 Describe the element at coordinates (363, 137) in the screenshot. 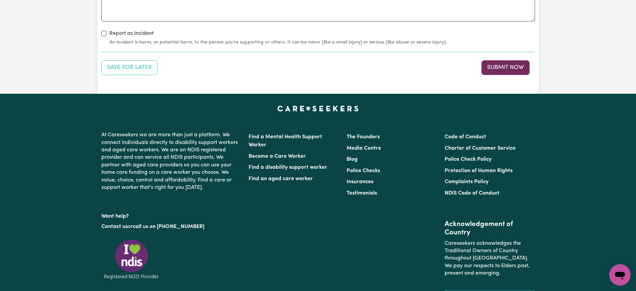

I see `a: The Founders` at that location.